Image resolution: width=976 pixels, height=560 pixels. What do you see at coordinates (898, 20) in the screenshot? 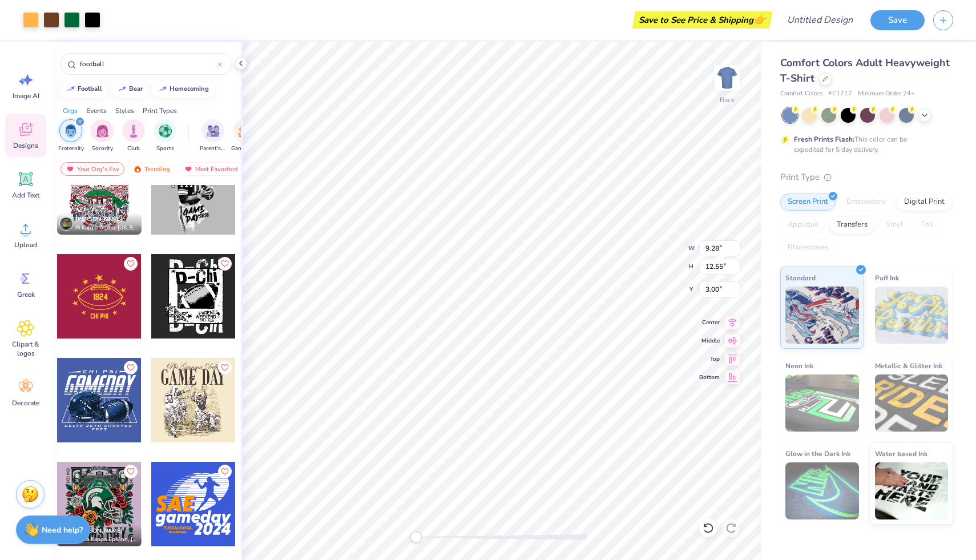
I see `button: Save` at bounding box center [898, 20].